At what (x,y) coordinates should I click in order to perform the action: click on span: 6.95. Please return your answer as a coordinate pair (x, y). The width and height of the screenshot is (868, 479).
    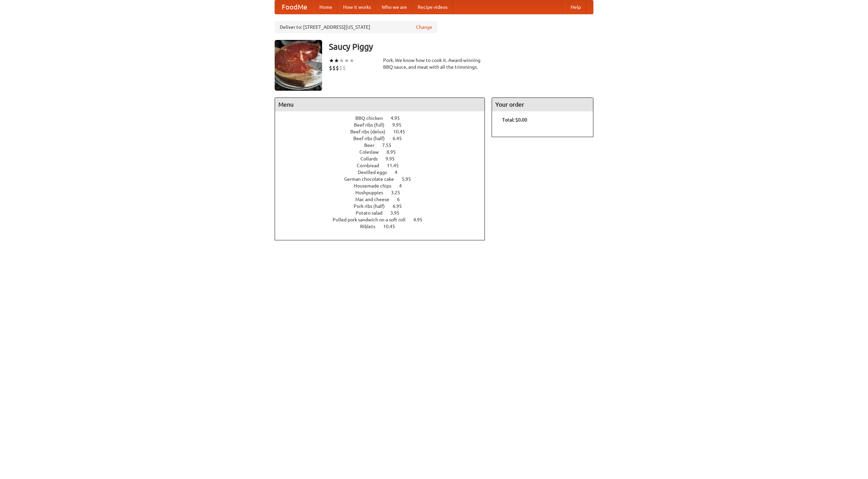
    Looking at the image, I should click on (400, 206).